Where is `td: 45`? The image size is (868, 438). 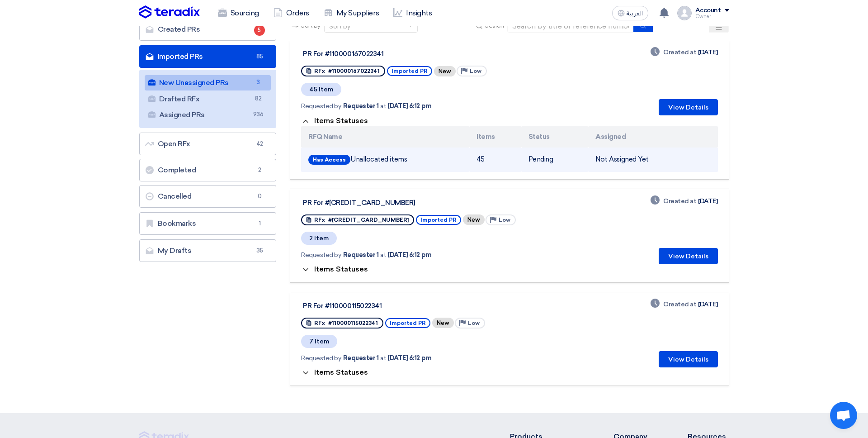
td: 45 is located at coordinates (495, 160).